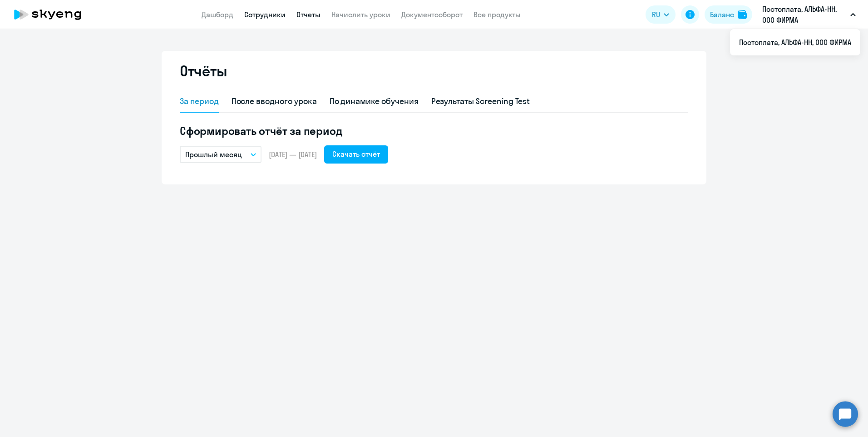 The width and height of the screenshot is (868, 437). What do you see at coordinates (728, 14) in the screenshot?
I see `button: Балансbalance` at bounding box center [728, 14].